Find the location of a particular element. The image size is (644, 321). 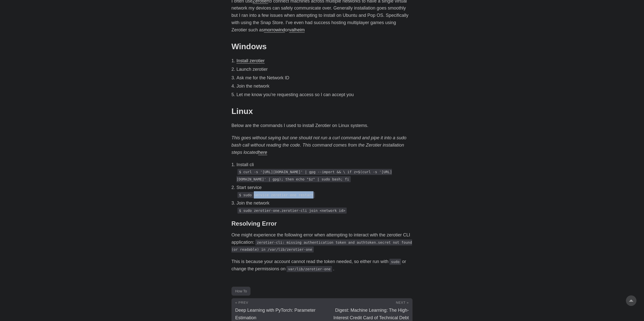

h2: Linux is located at coordinates (322, 111).